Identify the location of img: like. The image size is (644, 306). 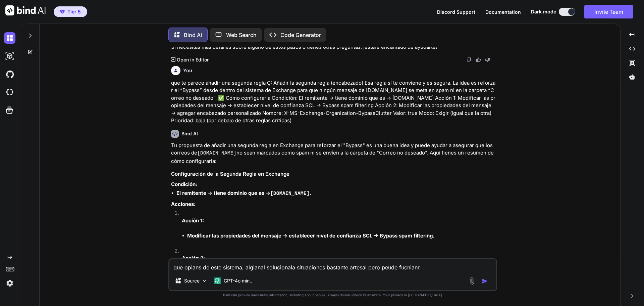
(479, 60).